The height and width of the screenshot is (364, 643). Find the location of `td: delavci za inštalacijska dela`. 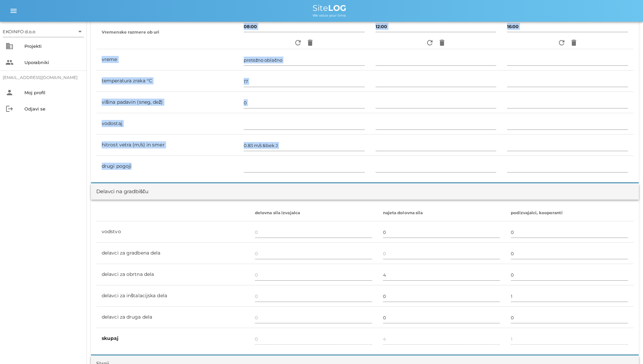

td: delavci za inštalacijska dela is located at coordinates (173, 296).